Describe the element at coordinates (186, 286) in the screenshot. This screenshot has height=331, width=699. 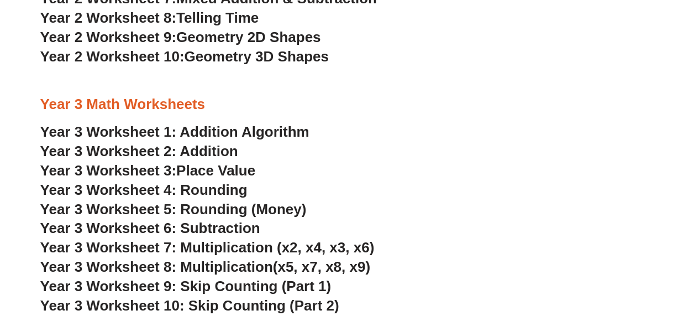
I see `a: Year 3 Worksheet 9: Skip Counting (Part 1)` at that location.